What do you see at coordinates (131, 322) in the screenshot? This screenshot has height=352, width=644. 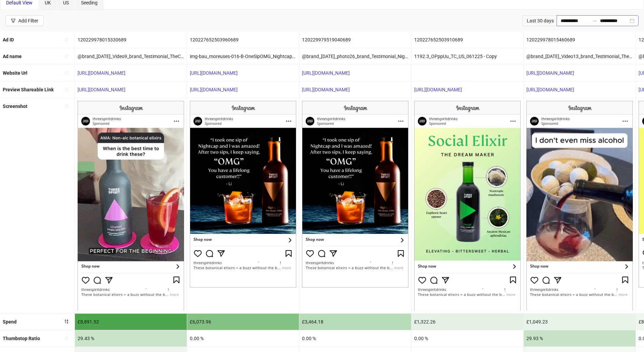 I see `div: £8,891.52` at bounding box center [131, 322].